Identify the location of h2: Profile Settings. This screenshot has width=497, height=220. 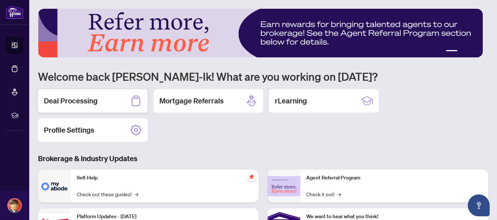
(69, 130).